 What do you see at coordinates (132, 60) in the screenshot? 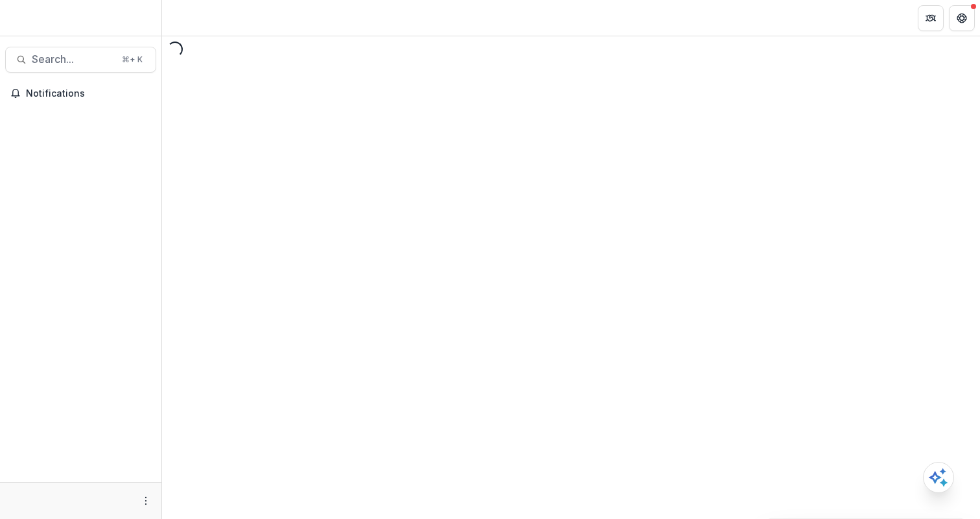
I see `div: ⌘ + K` at bounding box center [132, 60].